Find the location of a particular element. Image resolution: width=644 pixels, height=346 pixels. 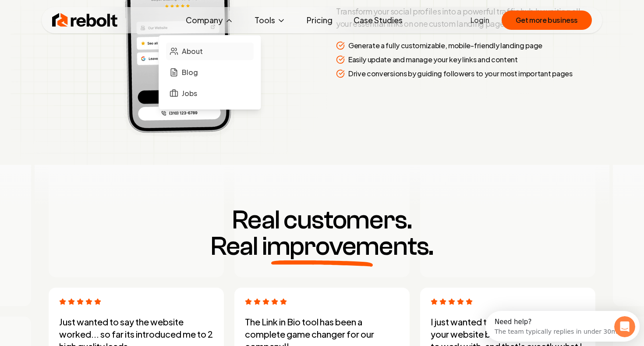

a: Case Studies is located at coordinates (378, 20).